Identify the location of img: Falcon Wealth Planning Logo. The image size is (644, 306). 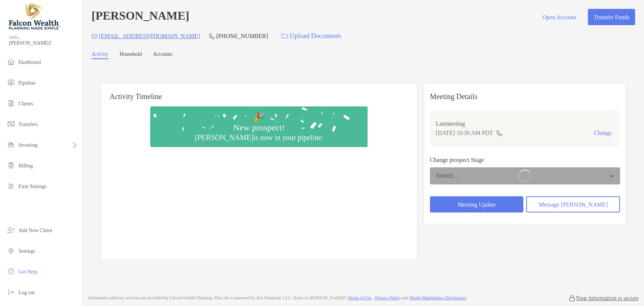
(34, 16).